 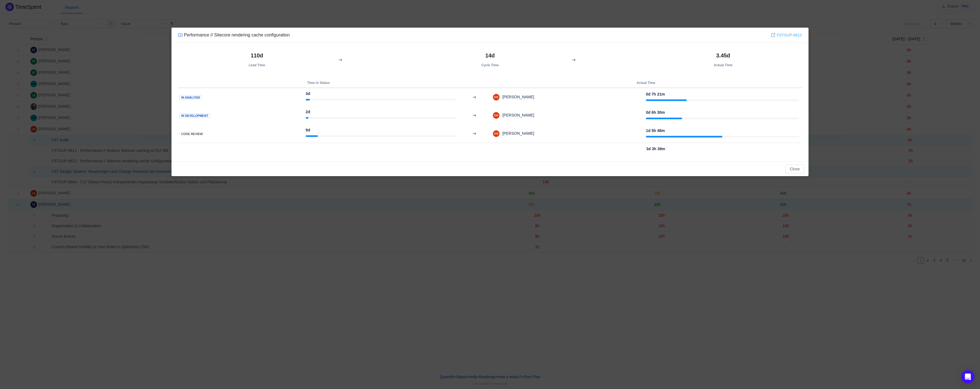 What do you see at coordinates (195, 116) in the screenshot?
I see `span: In development` at bounding box center [195, 116].